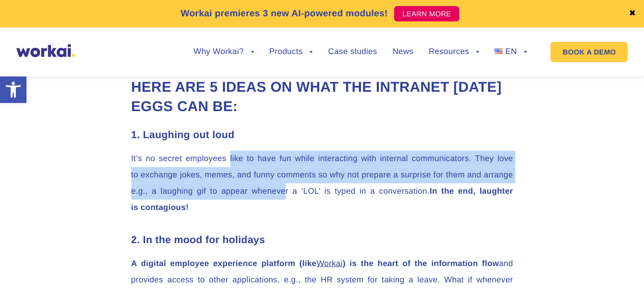 The image size is (644, 289). What do you see at coordinates (198, 240) in the screenshot?
I see `strong: 2. In the mood for holidays` at bounding box center [198, 240].